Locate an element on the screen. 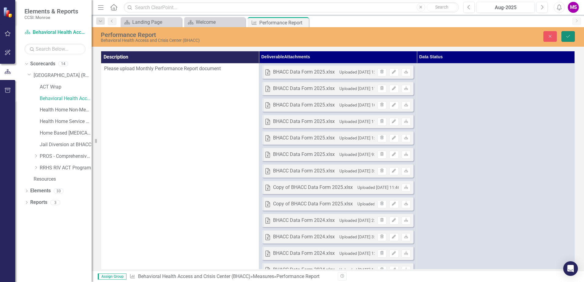  a: Health Home Service Dollars is located at coordinates (66, 121).